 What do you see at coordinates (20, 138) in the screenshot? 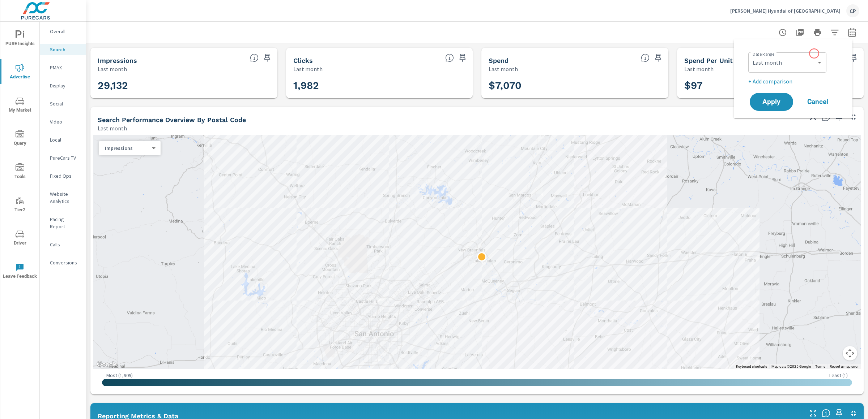
I see `span: Query` at bounding box center [20, 138].